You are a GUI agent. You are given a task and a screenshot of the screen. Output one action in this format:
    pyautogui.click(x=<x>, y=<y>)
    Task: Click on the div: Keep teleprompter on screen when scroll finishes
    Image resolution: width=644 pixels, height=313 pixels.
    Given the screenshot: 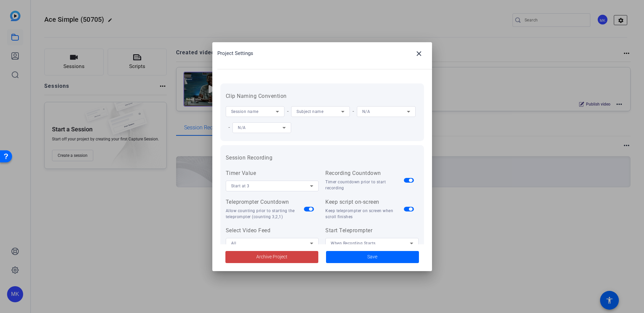 What is the action you would take?
    pyautogui.click(x=364, y=214)
    